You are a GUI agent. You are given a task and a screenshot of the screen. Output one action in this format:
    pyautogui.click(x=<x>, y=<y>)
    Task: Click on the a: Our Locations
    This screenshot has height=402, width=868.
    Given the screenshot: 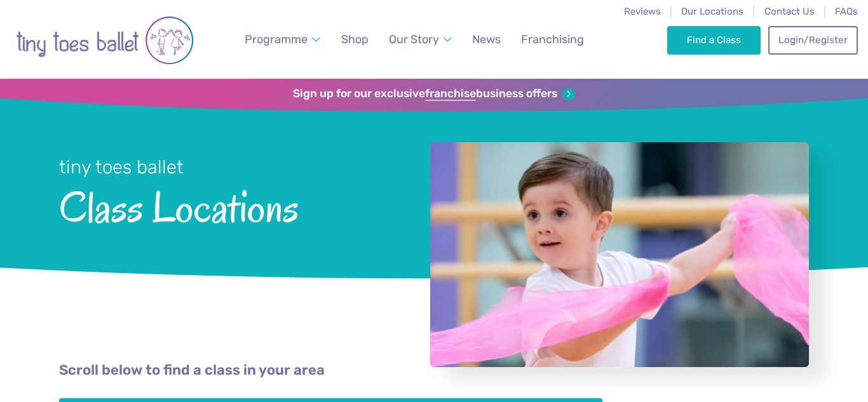 What is the action you would take?
    pyautogui.click(x=712, y=12)
    